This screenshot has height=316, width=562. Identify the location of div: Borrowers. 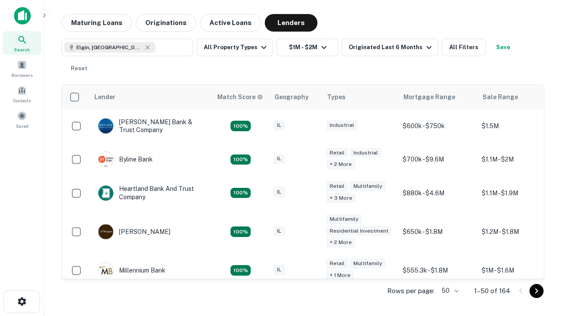
(22, 68).